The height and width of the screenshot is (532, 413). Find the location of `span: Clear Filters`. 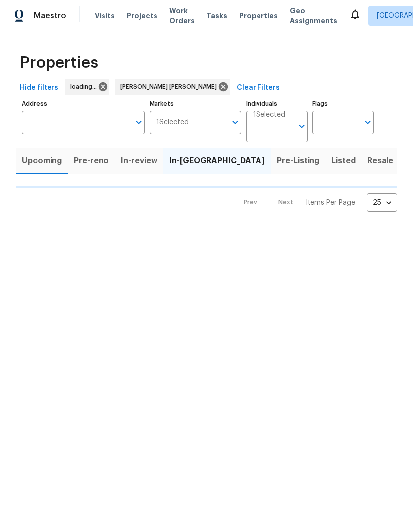

span: Clear Filters is located at coordinates (258, 87).